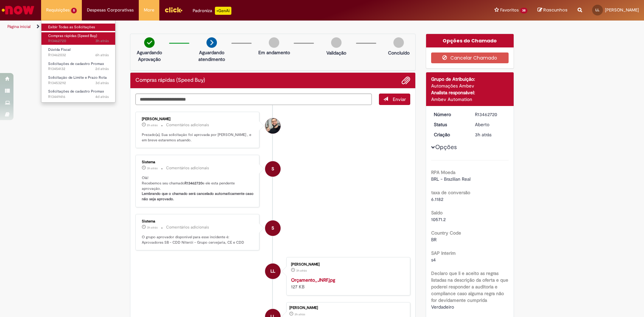  Describe the element at coordinates (78, 41) in the screenshot. I see `span: R13462720` at that location.